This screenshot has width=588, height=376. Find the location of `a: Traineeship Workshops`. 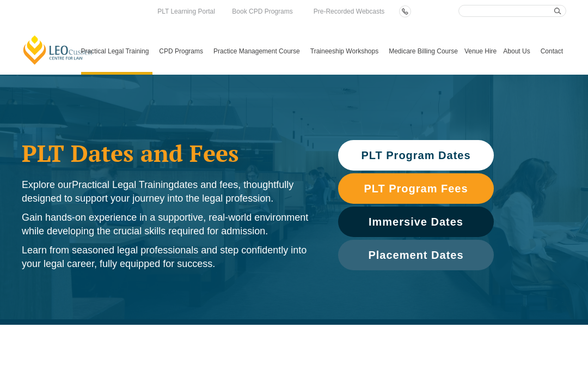

a: Traineeship Workshops is located at coordinates (346, 51).